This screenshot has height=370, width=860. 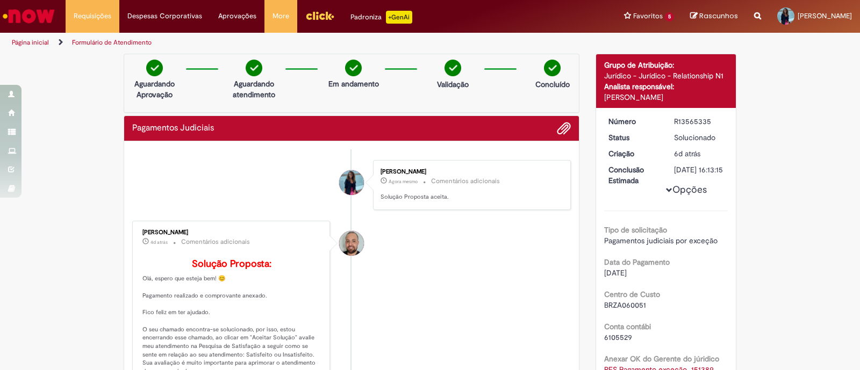 What do you see at coordinates (28, 16) in the screenshot?
I see `img: ServiceNow` at bounding box center [28, 16].